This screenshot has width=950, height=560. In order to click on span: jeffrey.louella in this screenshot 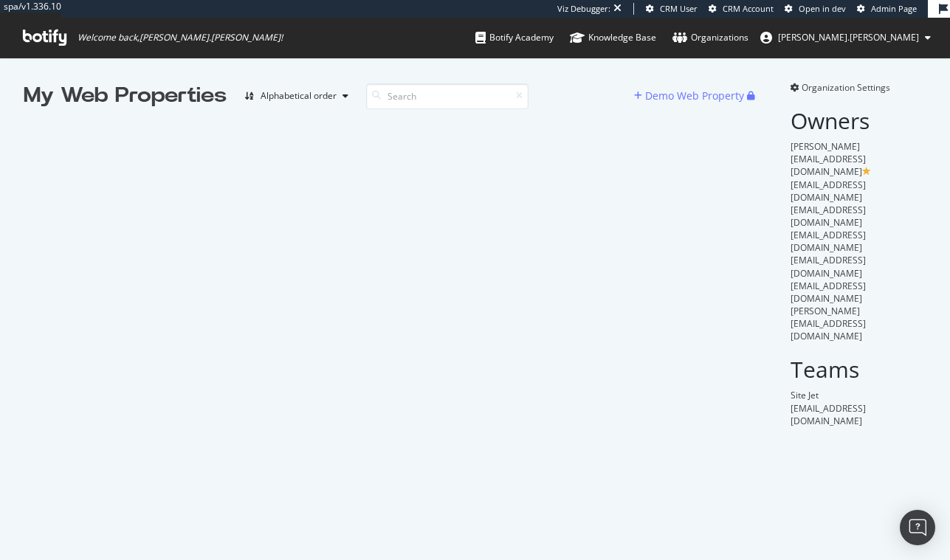, I will do `click(849, 37)`.